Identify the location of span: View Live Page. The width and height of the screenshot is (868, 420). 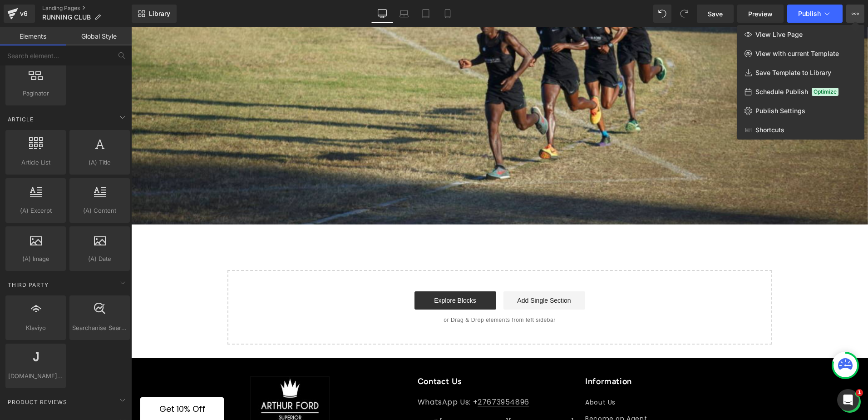
(779, 34).